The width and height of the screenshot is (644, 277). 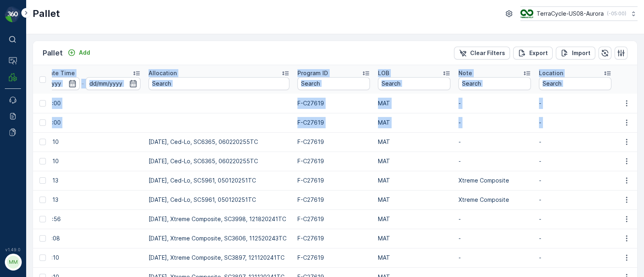 What do you see at coordinates (13, 14) in the screenshot?
I see `img: logo` at bounding box center [13, 14].